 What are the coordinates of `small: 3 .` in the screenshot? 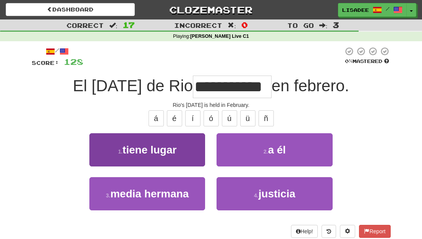 It's located at (108, 196).